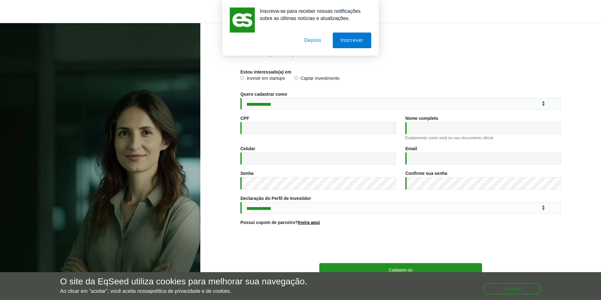 The height and width of the screenshot is (300, 601). I want to click on label: Possui cupom de parceiro?, so click(280, 222).